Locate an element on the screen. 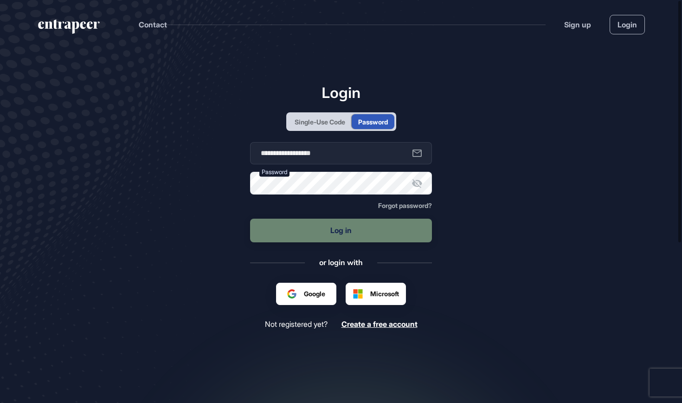 This screenshot has height=403, width=682. a: Login is located at coordinates (627, 25).